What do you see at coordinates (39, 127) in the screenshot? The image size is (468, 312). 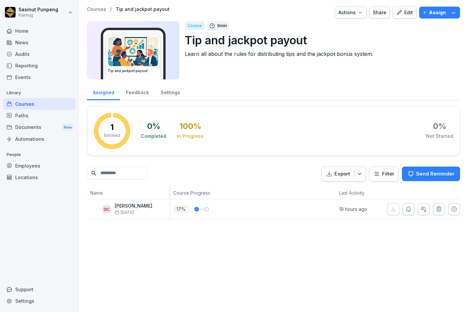 I see `a: DocumentsNew` at bounding box center [39, 127].